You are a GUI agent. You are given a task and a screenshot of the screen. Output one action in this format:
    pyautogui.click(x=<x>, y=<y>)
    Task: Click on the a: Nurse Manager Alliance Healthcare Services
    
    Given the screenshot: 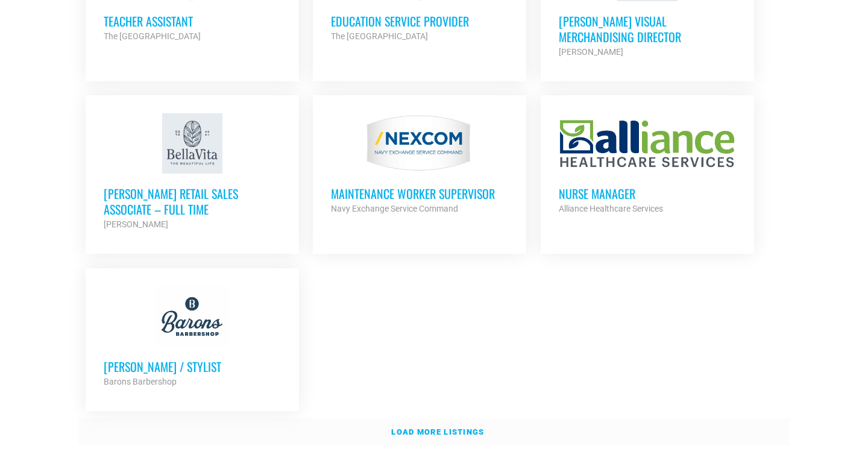 What is the action you would take?
    pyautogui.click(x=647, y=164)
    